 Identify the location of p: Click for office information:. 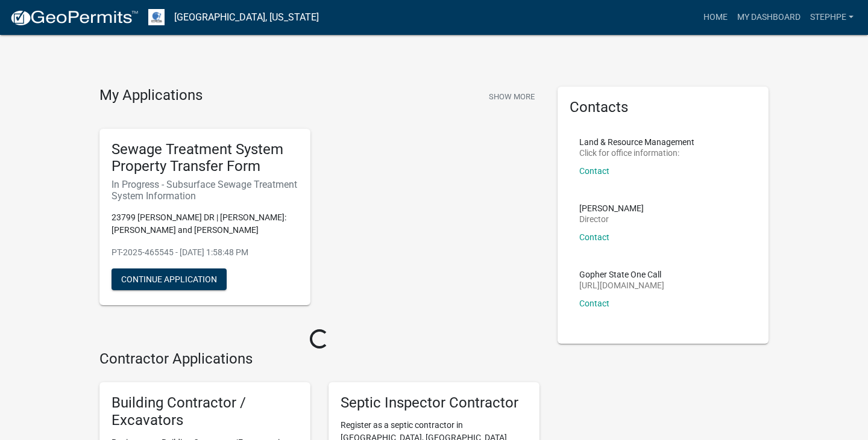
(636, 153).